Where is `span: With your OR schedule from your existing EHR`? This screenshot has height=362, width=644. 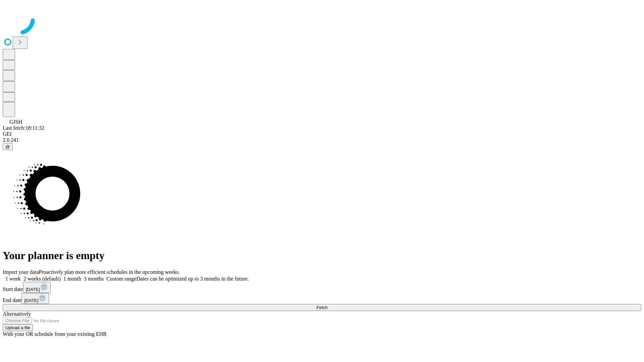
span: With your OR schedule from your existing EHR is located at coordinates (54, 334).